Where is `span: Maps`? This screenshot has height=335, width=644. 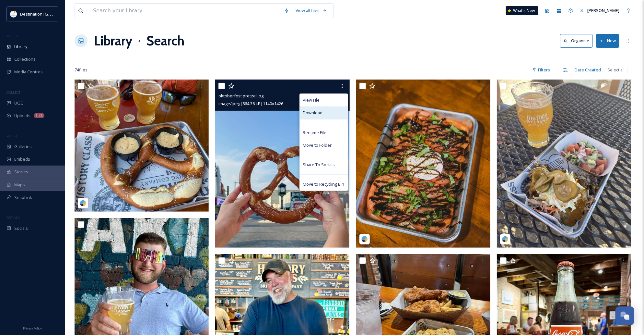
span: Maps is located at coordinates (19, 184).